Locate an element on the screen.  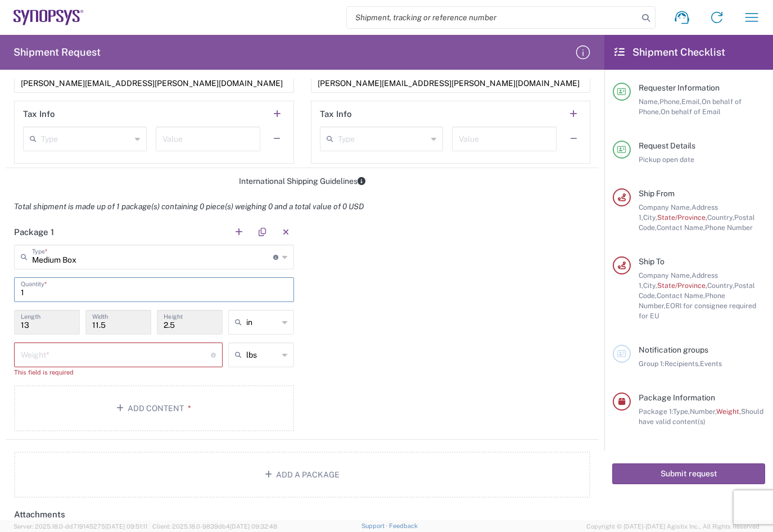
div: This field is required is located at coordinates (118, 372).